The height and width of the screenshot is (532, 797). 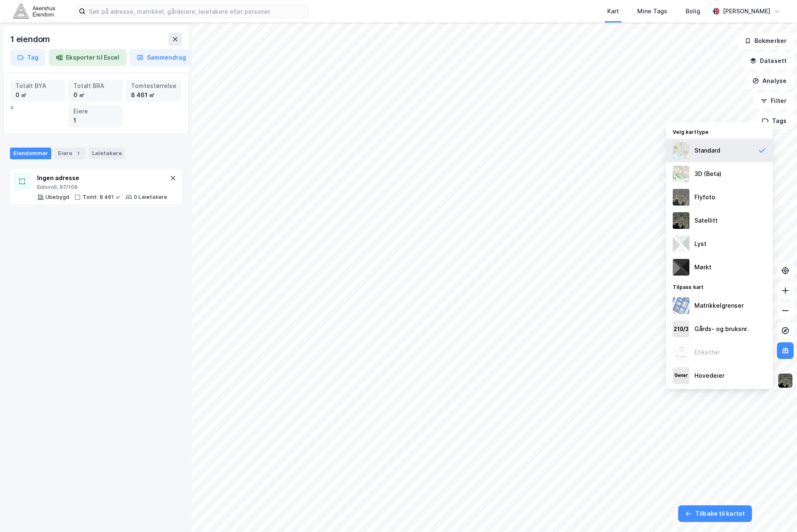 What do you see at coordinates (768, 61) in the screenshot?
I see `button: Datasett` at bounding box center [768, 61].